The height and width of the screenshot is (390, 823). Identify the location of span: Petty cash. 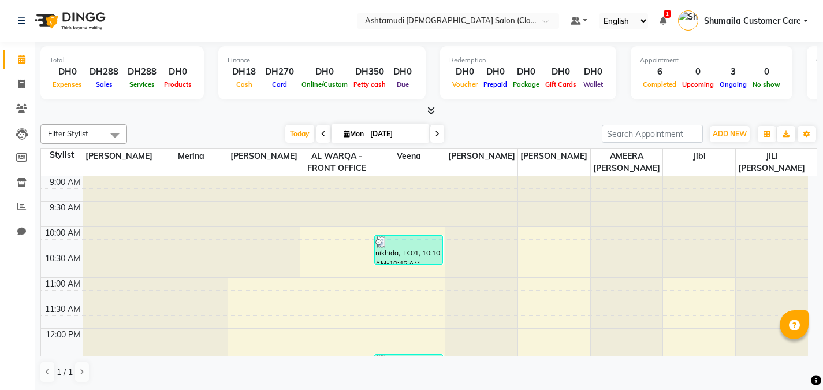
(370, 84).